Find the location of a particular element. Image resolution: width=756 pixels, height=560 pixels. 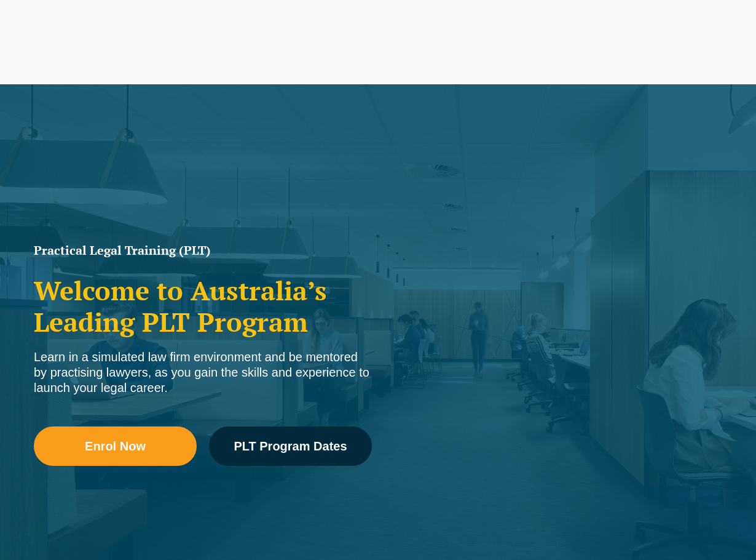

span: Enrol Now is located at coordinates (115, 446).